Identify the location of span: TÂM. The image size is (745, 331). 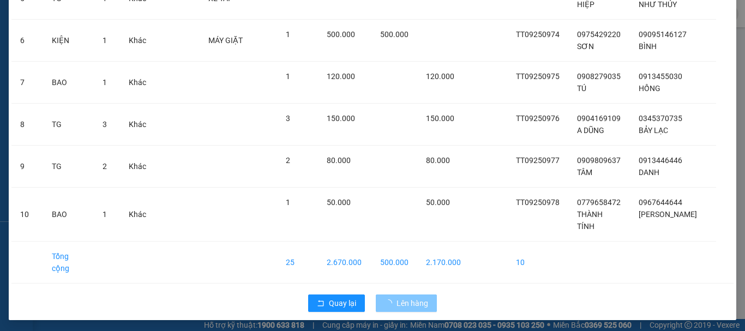
(585, 172).